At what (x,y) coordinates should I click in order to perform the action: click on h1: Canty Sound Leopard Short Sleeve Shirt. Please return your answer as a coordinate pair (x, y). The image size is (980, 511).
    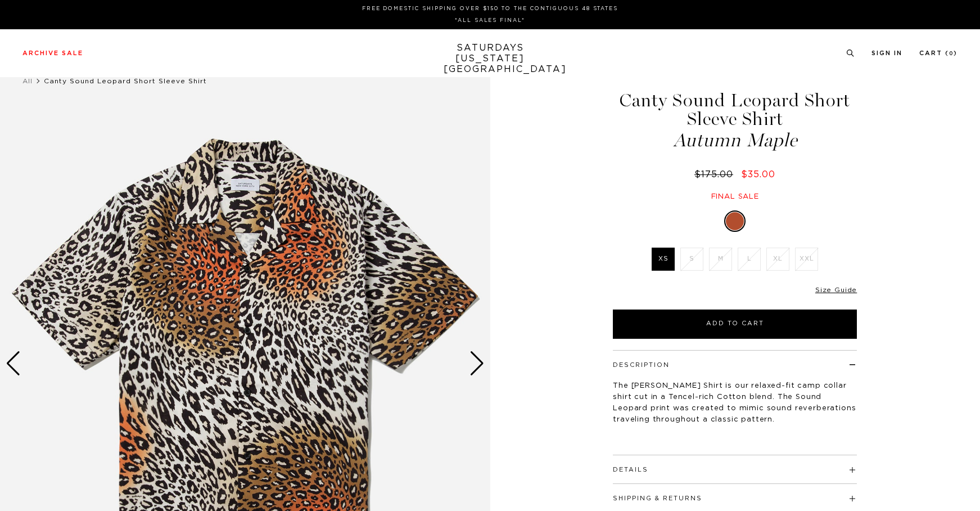
    Looking at the image, I should click on (734, 120).